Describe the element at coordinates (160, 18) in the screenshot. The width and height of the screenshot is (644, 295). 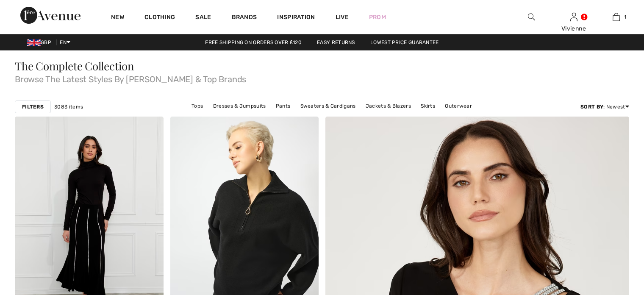
I see `a: Clothing` at that location.